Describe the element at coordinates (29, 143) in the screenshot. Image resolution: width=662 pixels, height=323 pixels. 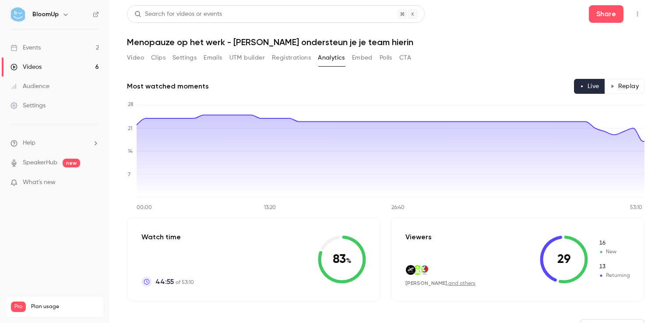
I see `span: Help` at that location.